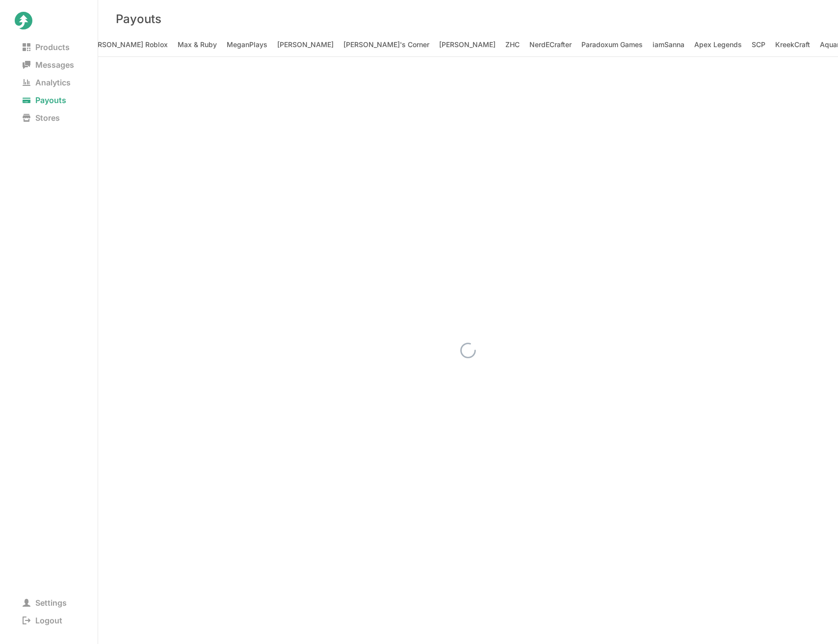 Image resolution: width=838 pixels, height=644 pixels. Describe the element at coordinates (611, 45) in the screenshot. I see `span: Paradoxum Games` at that location.